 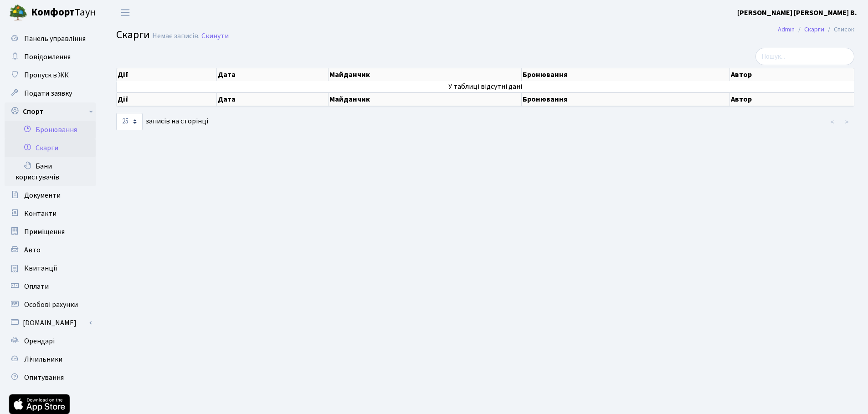 I want to click on button: Переключити навігацію, so click(x=126, y=12).